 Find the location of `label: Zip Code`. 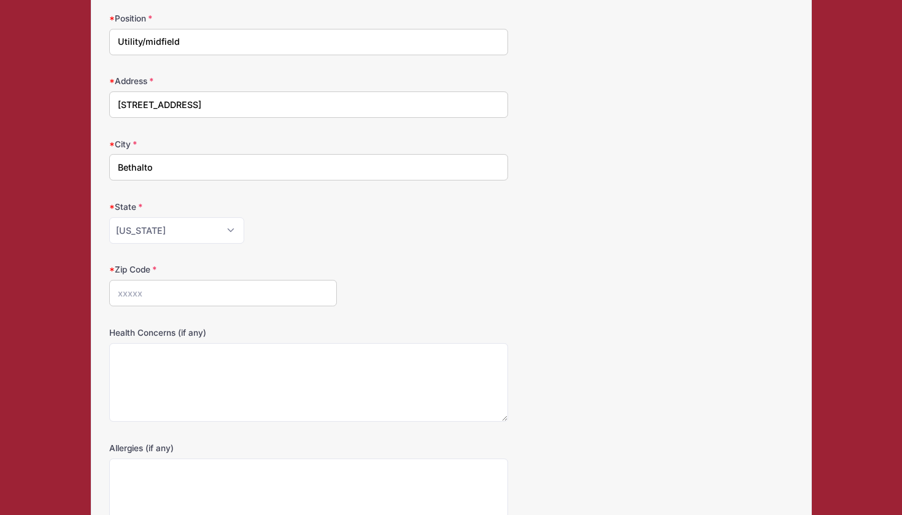

label: Zip Code is located at coordinates (223, 269).